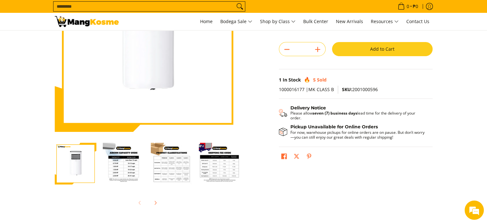 The width and height of the screenshot is (487, 223). Describe the element at coordinates (322, 79) in the screenshot. I see `span: Sold` at that location.